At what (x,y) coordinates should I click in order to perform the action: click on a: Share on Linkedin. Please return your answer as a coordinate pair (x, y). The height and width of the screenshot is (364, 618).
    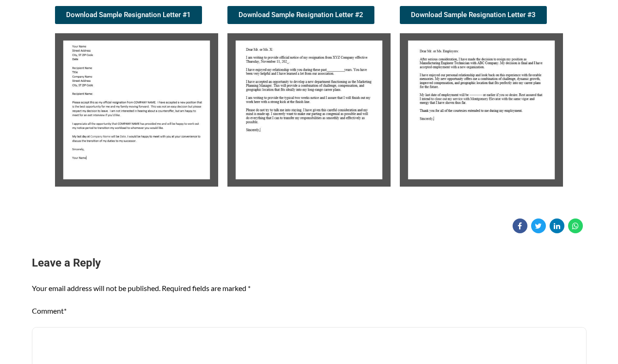
    Looking at the image, I should click on (557, 226).